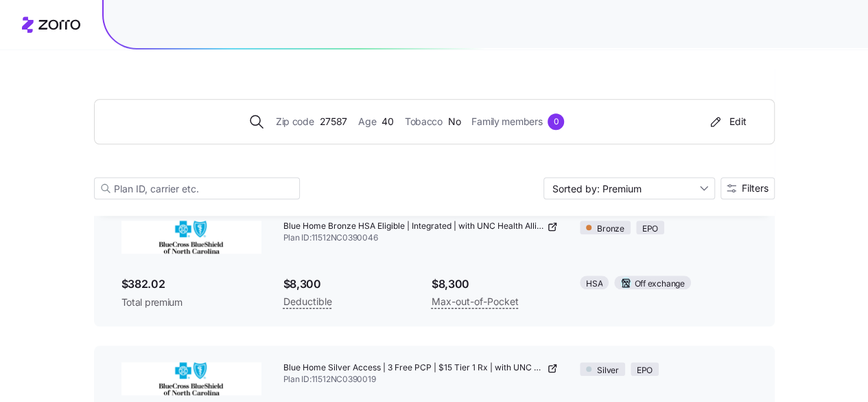 This screenshot has width=868, height=402. What do you see at coordinates (594, 283) in the screenshot?
I see `span: HSA` at bounding box center [594, 283].